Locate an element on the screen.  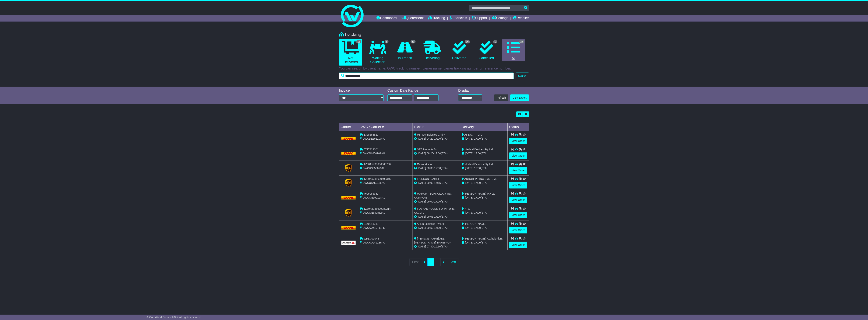
a: 2 is located at coordinates (437, 262).